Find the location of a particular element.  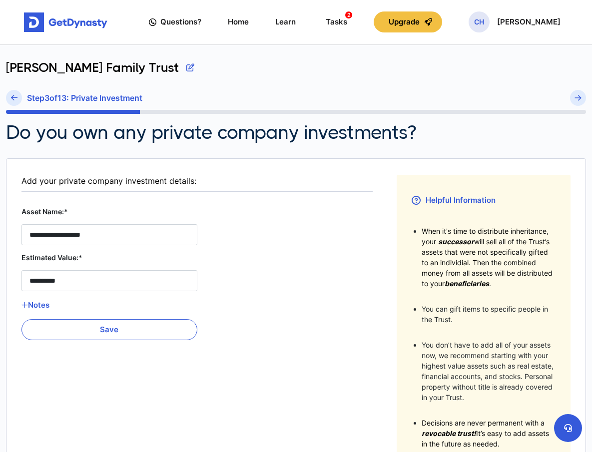

a: Tasks2 is located at coordinates (335, 22).